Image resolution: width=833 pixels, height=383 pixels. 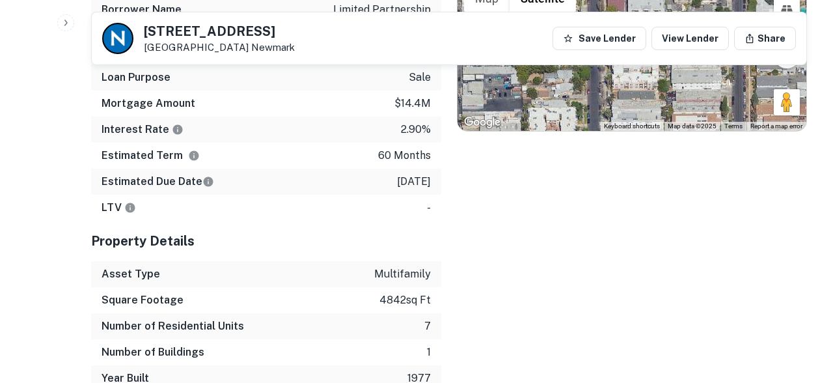 I want to click on h5: Property Details, so click(x=266, y=241).